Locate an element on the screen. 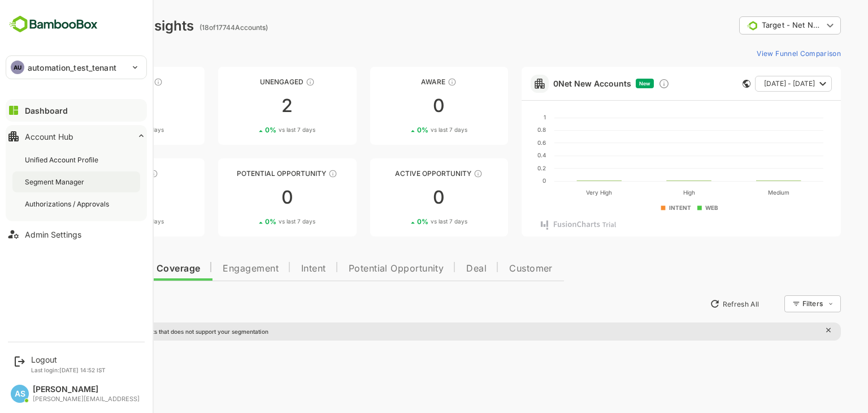  div: 2 is located at coordinates (247, 106).